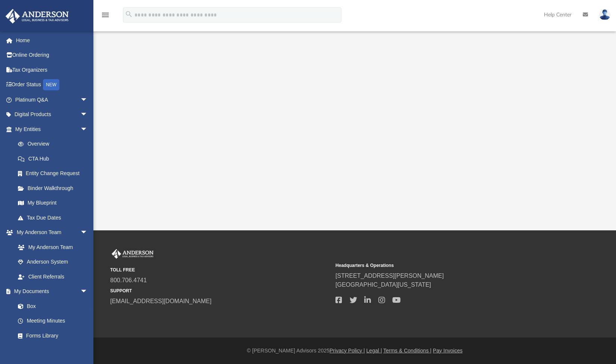  Describe the element at coordinates (447, 351) in the screenshot. I see `a: Pay Invoices` at that location.